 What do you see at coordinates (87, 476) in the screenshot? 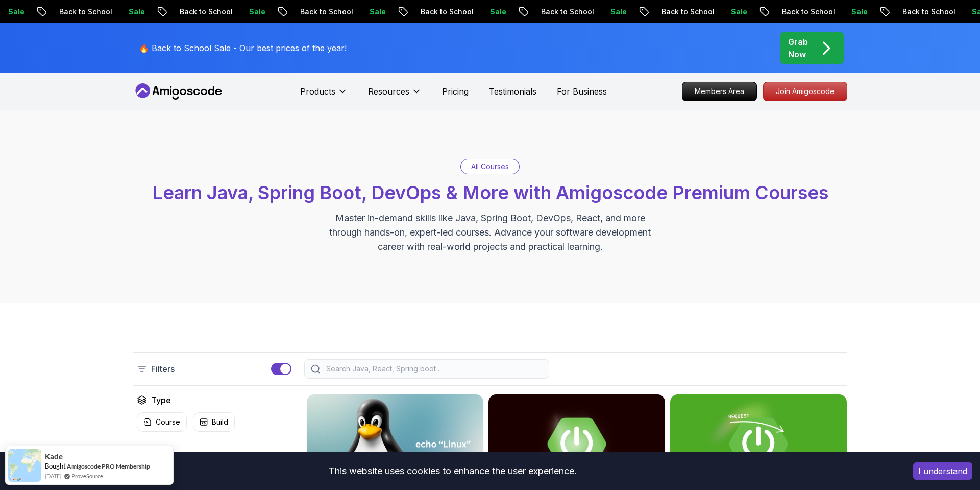
I see `a: ProveSource` at bounding box center [87, 476].